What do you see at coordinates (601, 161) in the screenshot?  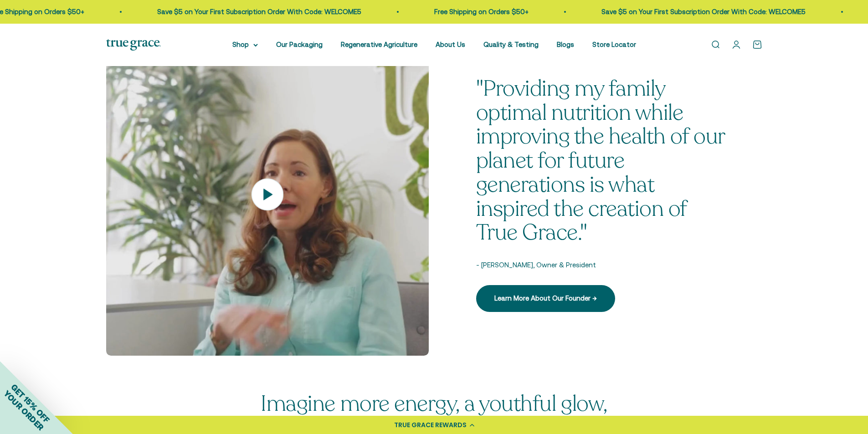 I see `p: "Providing my family optimal nutrition while improving the health of our planet for future genera...` at bounding box center [601, 161].